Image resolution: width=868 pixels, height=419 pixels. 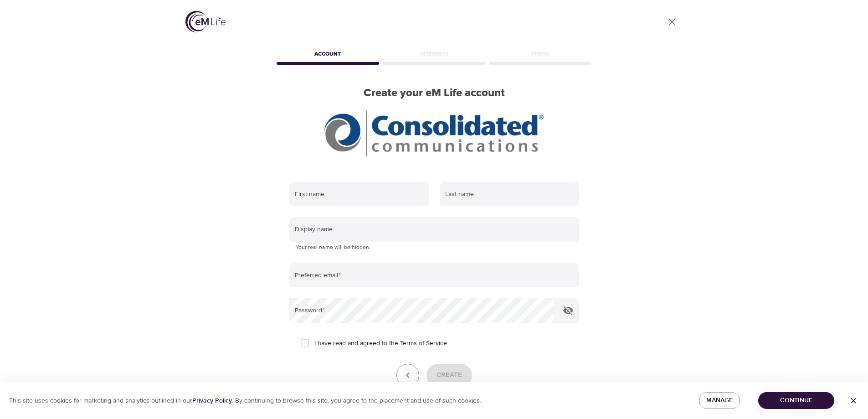 What do you see at coordinates (212, 401) in the screenshot?
I see `a: Privacy Policy` at bounding box center [212, 401].